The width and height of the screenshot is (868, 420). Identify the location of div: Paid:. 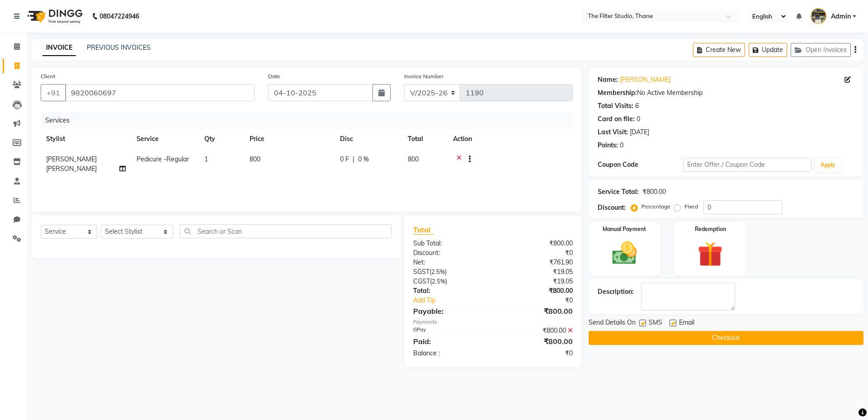
(450, 342).